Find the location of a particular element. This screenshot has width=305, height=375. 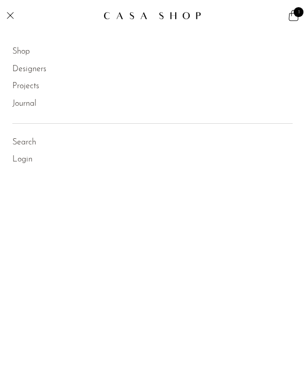

a: Search is located at coordinates (24, 143).